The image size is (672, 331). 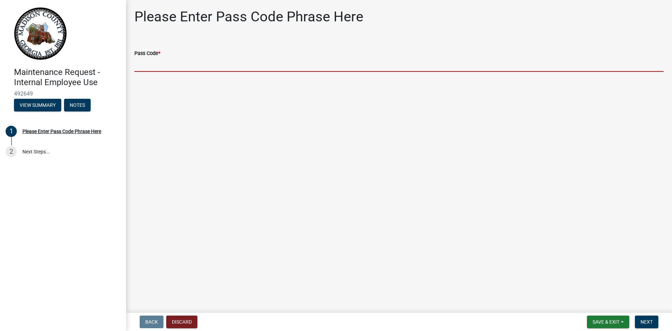 What do you see at coordinates (646, 322) in the screenshot?
I see `button: Next` at bounding box center [646, 322].